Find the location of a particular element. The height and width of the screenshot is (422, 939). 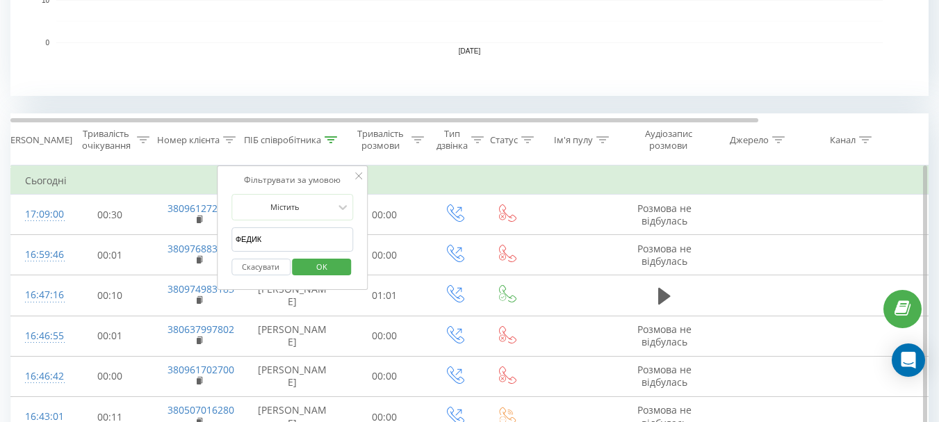

a: 380637997802 is located at coordinates (201, 329).